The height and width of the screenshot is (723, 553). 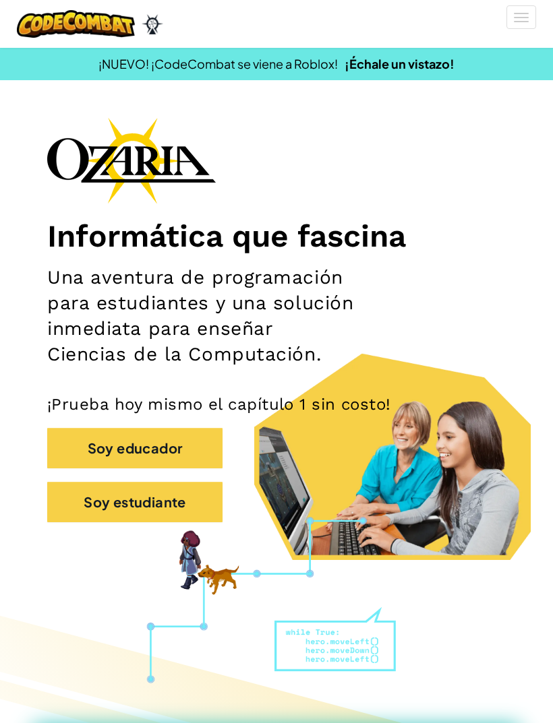 I want to click on span: ¡NUEVO! ¡CodeCombat se viene a Roblox!, so click(x=218, y=63).